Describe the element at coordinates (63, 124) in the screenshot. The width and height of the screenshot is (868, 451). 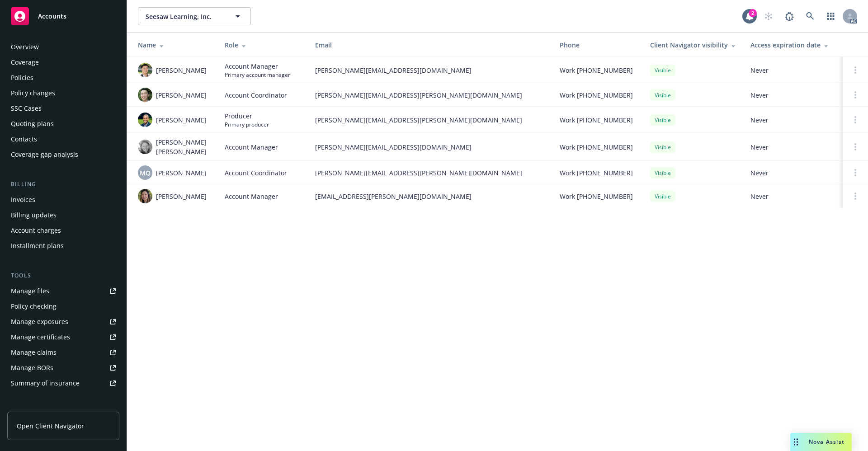
I see `a: Quoting plans` at that location.